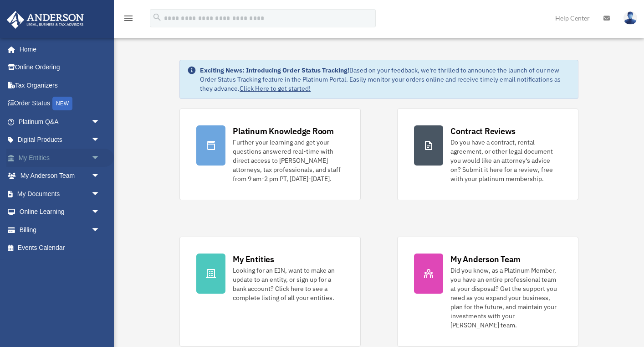  I want to click on a: Digital Productsarrow_drop_down, so click(60, 140).